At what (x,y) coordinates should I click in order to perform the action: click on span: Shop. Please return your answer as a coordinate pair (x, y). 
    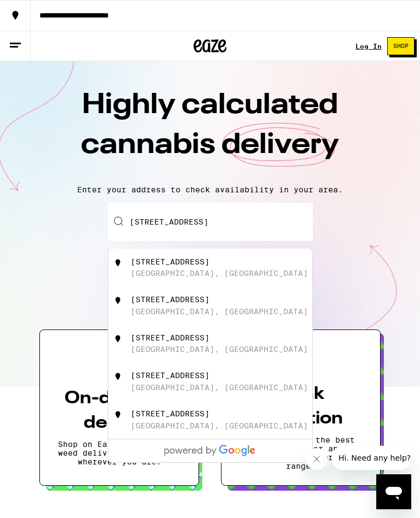
    Looking at the image, I should click on (401, 46).